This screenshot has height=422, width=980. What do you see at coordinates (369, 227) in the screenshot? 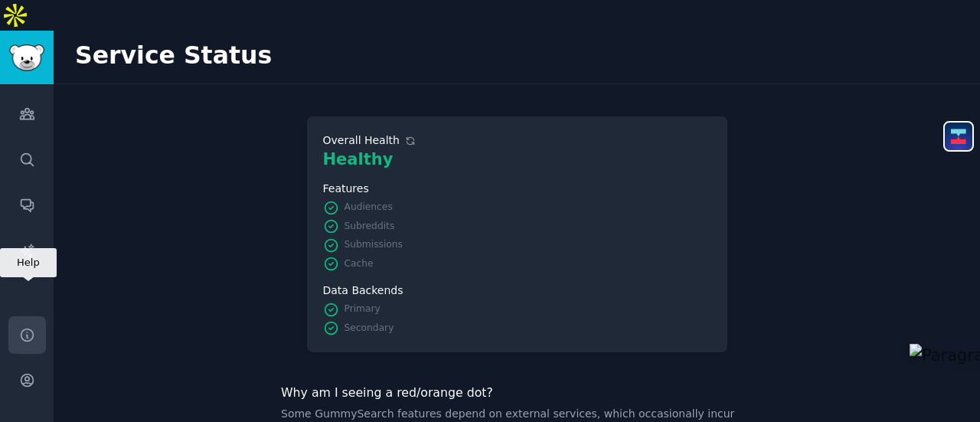
I see `span: Subreddits` at bounding box center [369, 227].